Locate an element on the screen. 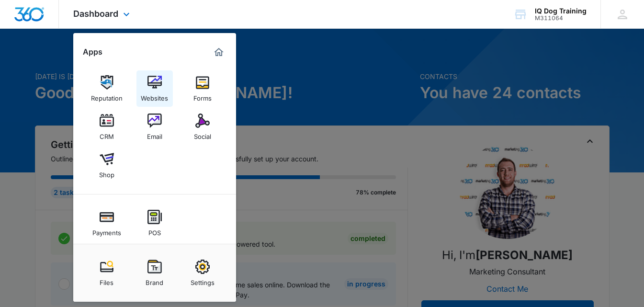  div: Brand is located at coordinates (154, 280).